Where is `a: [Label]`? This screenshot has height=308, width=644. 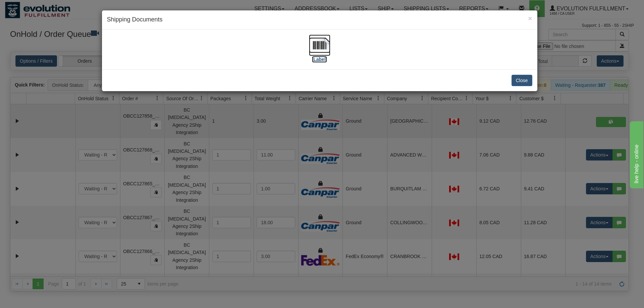 a: [Label] is located at coordinates (320, 52).